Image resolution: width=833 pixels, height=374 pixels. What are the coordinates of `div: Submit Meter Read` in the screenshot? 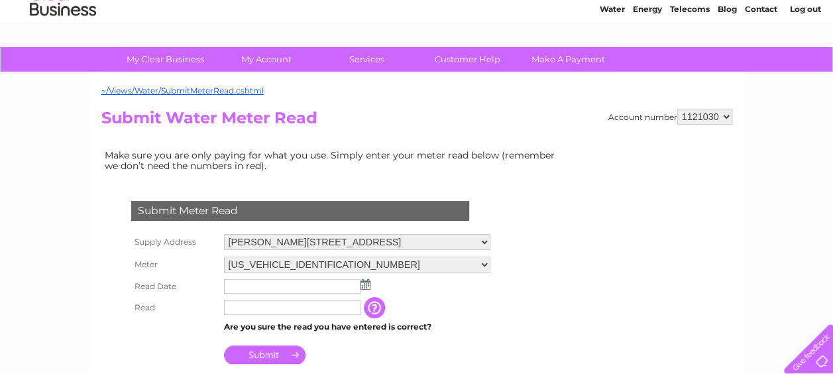 It's located at (300, 211).